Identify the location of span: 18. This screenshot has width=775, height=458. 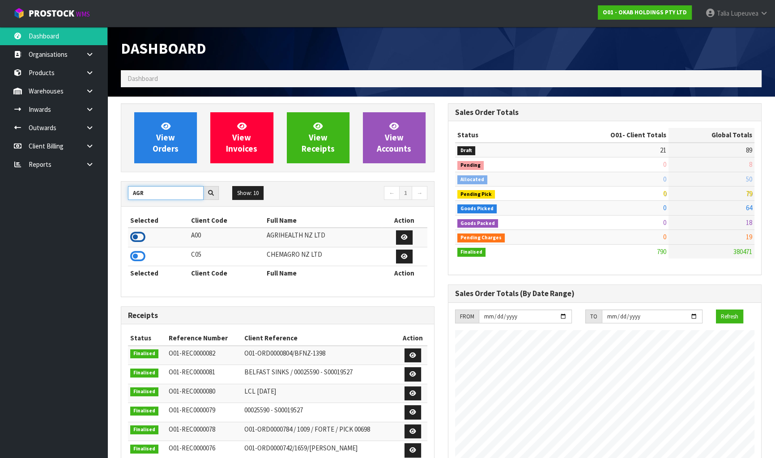
(749, 223).